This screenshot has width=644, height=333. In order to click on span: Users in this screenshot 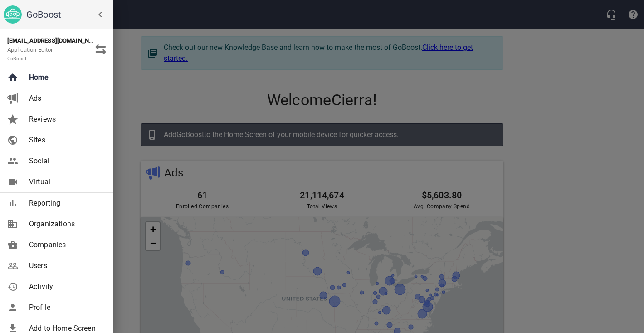, I will do `click(66, 266)`.